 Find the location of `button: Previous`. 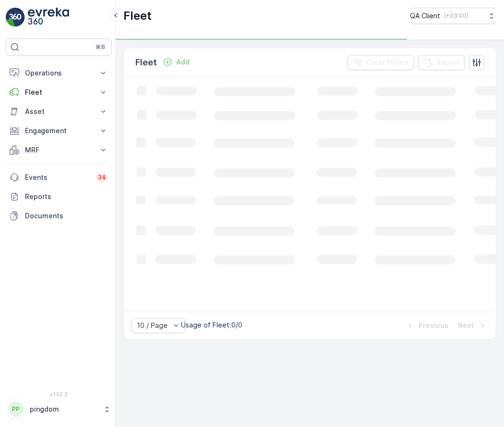

button: Previous is located at coordinates (427, 326).